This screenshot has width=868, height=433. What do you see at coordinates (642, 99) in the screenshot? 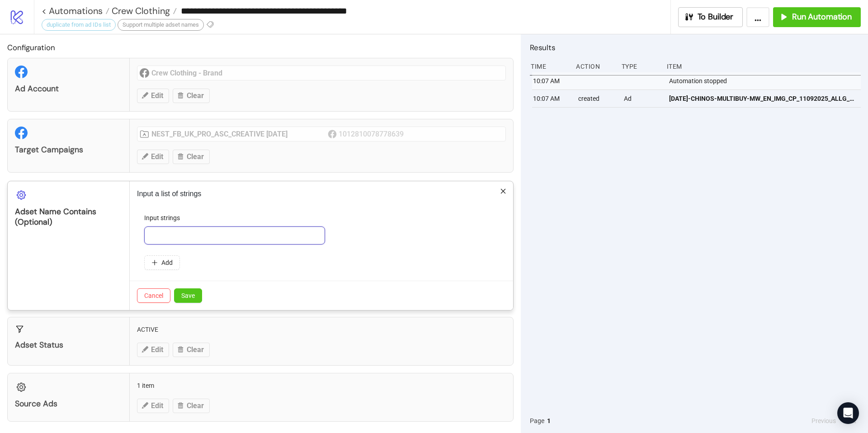
I see `div: Ad` at bounding box center [642, 99].